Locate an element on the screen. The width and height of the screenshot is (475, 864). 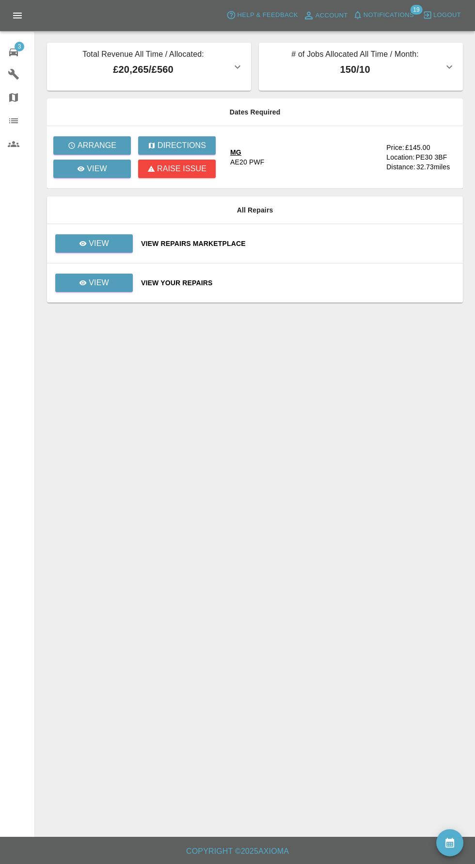
div: MG is located at coordinates (247, 152).